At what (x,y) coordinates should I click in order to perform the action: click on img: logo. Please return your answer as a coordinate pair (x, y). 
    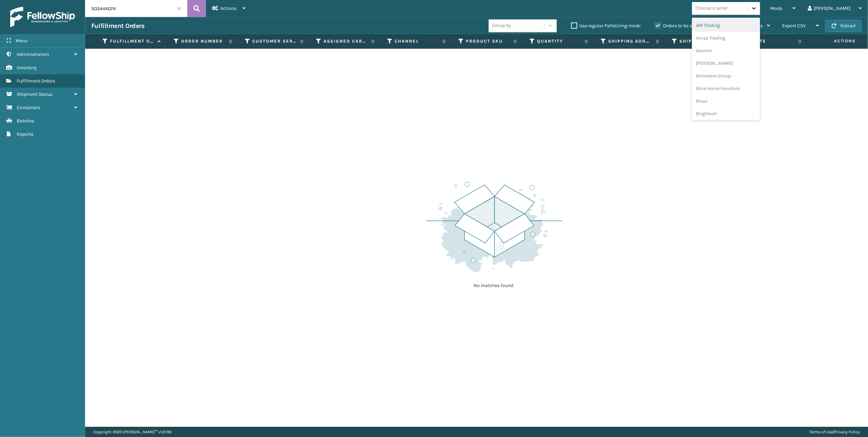
    Looking at the image, I should click on (42, 17).